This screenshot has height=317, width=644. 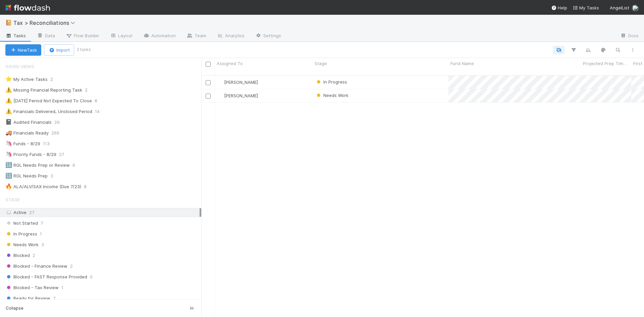 I want to click on input: Toggle All Rows Selected, so click(x=208, y=64).